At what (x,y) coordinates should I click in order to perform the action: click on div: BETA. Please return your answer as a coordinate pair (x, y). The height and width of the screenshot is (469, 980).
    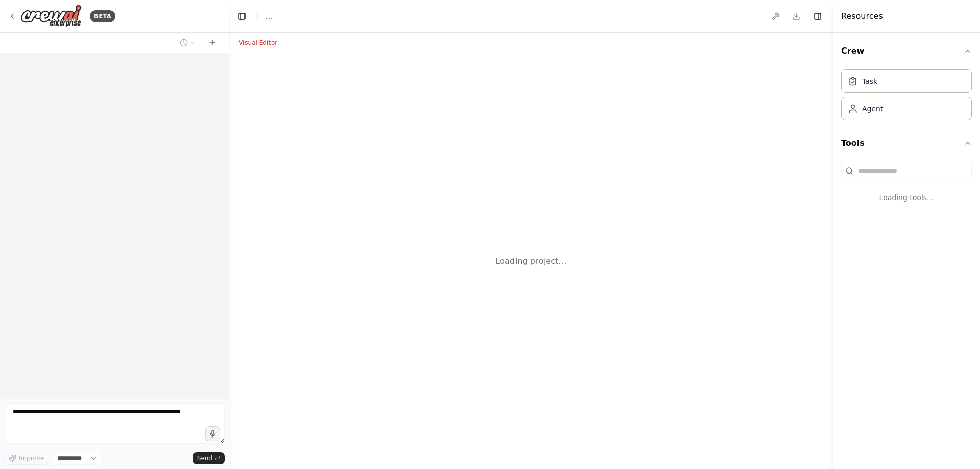
    Looking at the image, I should click on (103, 16).